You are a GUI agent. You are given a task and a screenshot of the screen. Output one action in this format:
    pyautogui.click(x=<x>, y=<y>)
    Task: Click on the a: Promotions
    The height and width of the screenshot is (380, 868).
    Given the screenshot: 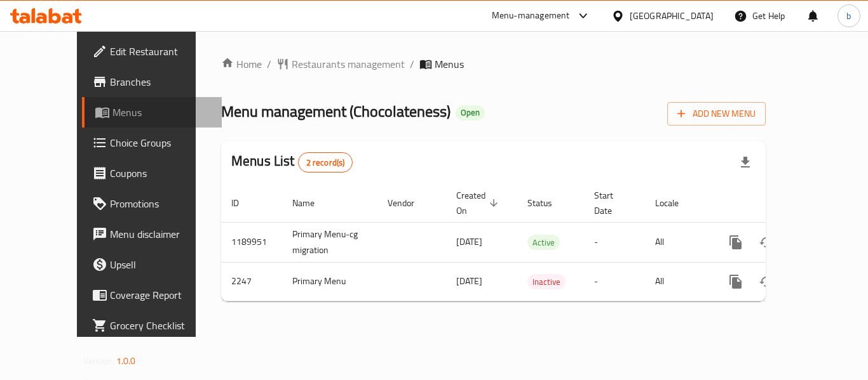 What is the action you would take?
    pyautogui.click(x=152, y=204)
    